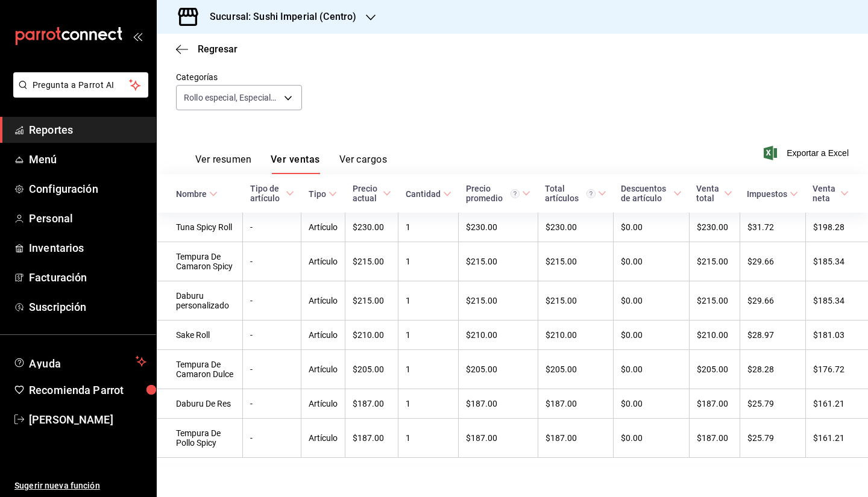 The image size is (868, 497). What do you see at coordinates (87, 189) in the screenshot?
I see `span: Configuración` at bounding box center [87, 189].